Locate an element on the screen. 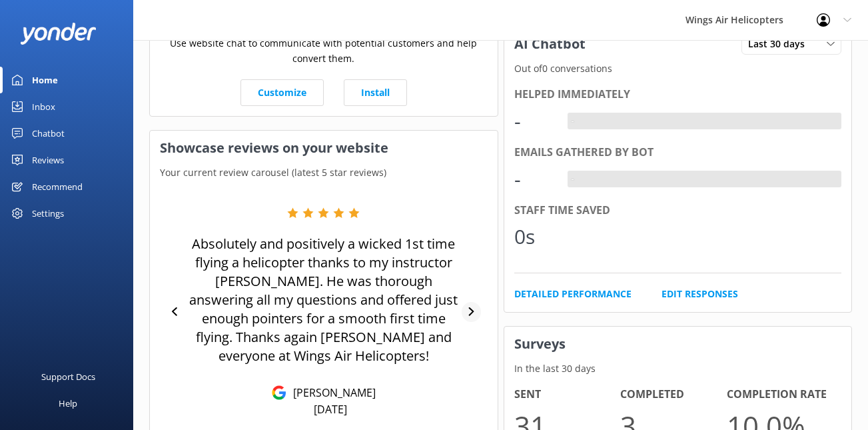  p: Out of 0 conversations is located at coordinates (678, 69).